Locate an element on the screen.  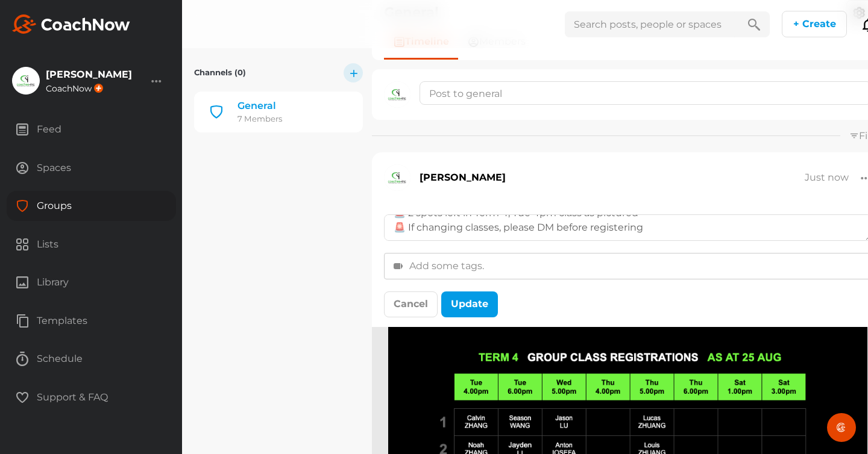
div: General is located at coordinates (260, 106).